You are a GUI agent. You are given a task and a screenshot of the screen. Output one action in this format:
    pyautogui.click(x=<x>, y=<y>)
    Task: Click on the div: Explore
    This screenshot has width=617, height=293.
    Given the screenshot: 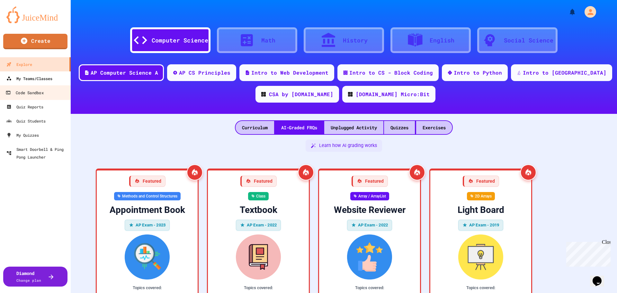 What is the action you would take?
    pyautogui.click(x=19, y=64)
    